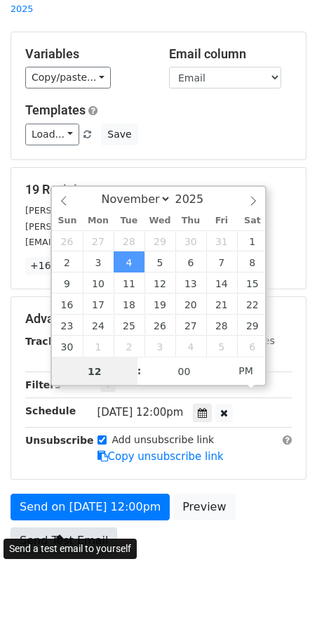 Image resolution: width=317 pixels, height=644 pixels. Describe the element at coordinates (253, 221) in the screenshot. I see `span: Sat` at that location.